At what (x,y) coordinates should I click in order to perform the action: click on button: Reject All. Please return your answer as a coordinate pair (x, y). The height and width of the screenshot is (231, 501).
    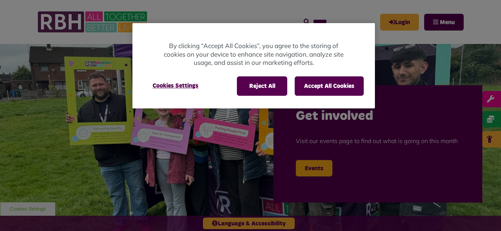
    Looking at the image, I should click on (262, 86).